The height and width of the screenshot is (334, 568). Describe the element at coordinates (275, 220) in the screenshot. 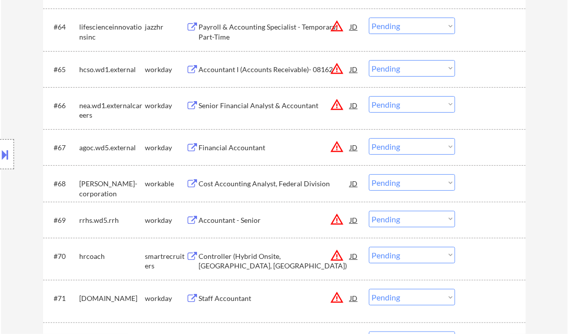

I see `div: Accountant - Senior` at that location.